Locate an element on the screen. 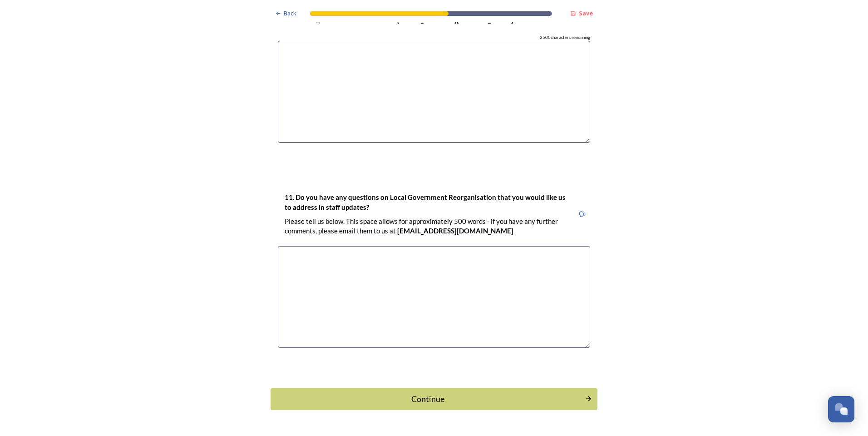  p: Please tell us below. This space allows for approximately 500 words - if you have any further com... is located at coordinates (426, 226).